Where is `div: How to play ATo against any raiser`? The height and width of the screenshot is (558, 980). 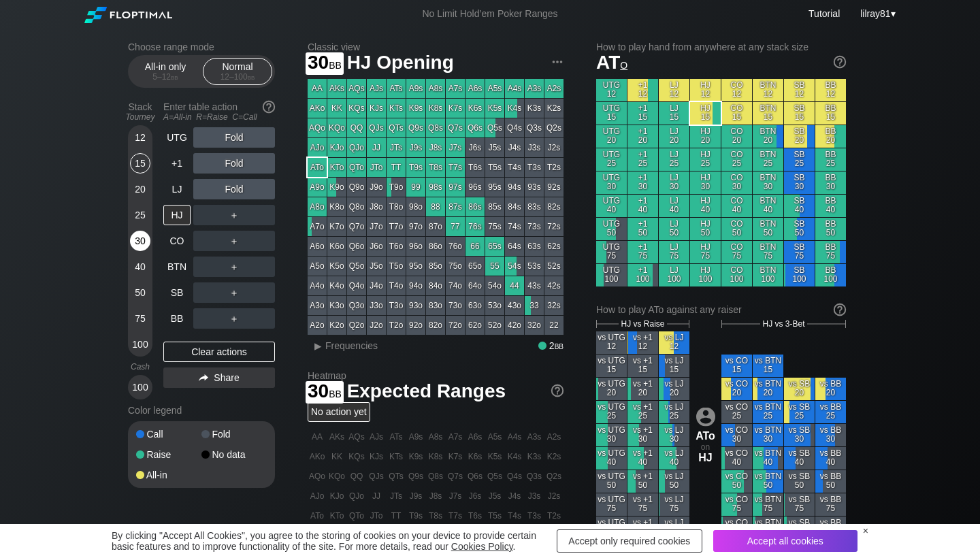
div: How to play ATo against any raiser is located at coordinates (721, 310).